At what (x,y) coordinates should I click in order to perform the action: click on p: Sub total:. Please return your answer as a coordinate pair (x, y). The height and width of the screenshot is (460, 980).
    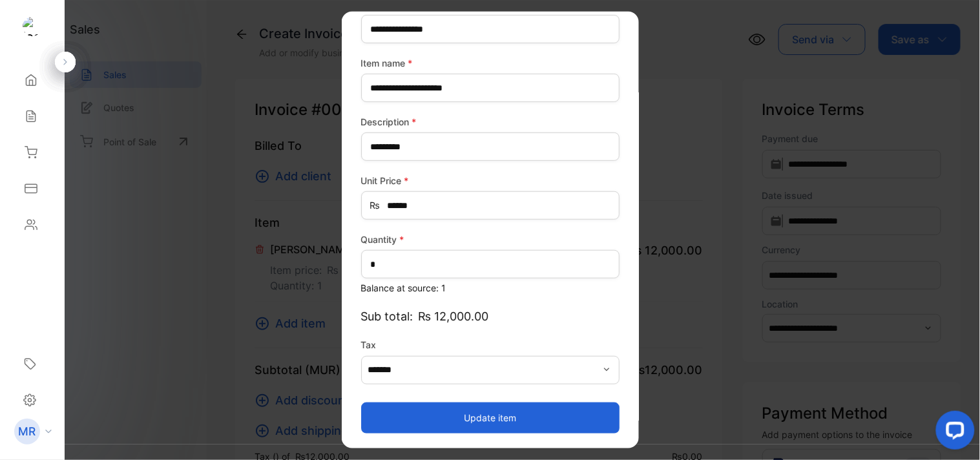
    Looking at the image, I should click on (490, 315).